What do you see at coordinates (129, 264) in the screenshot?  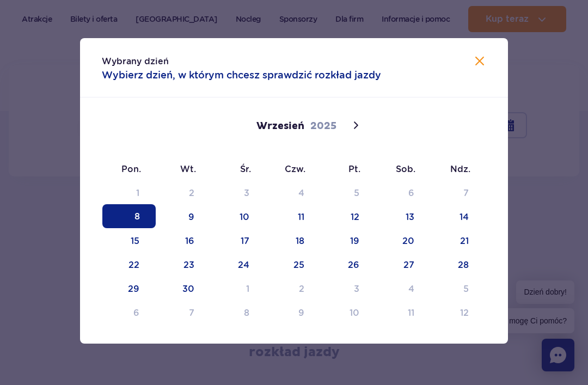 I see `span: Wrzesień 22, 2025` at bounding box center [129, 264].